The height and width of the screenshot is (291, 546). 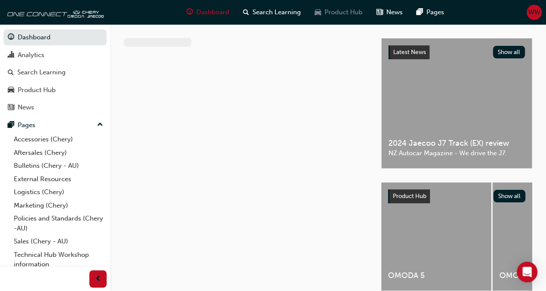 What do you see at coordinates (55, 107) in the screenshot?
I see `a: News` at bounding box center [55, 107].